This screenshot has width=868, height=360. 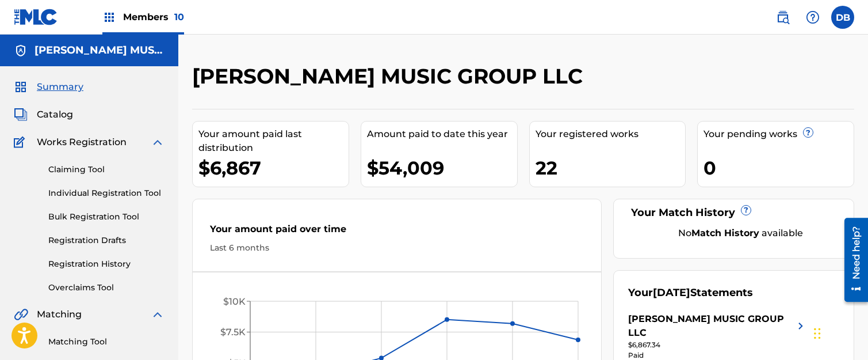 I want to click on img: Top Rightsholders, so click(x=110, y=17).